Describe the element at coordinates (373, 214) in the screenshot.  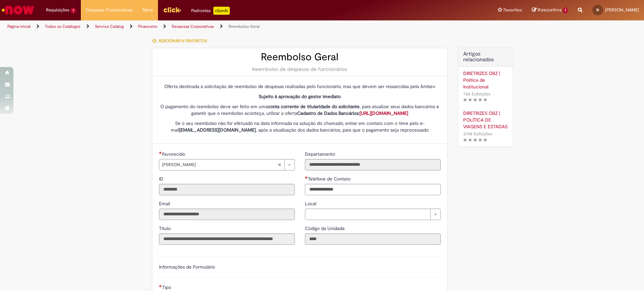
I see `a: Limpar campo Local` at that location.